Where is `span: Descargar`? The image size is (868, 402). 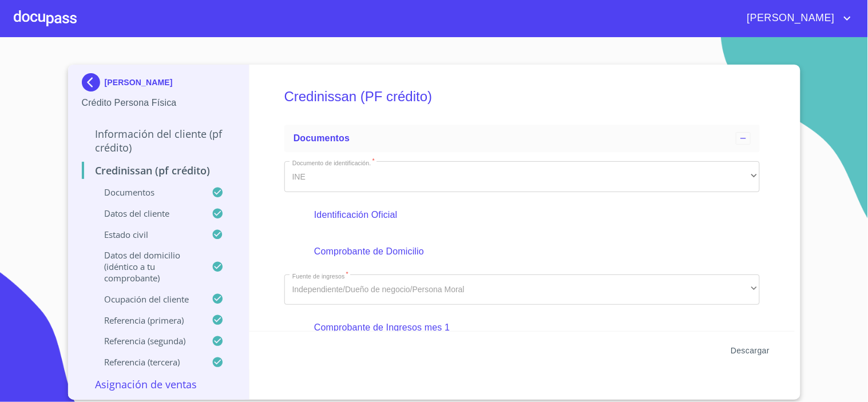 span: Descargar is located at coordinates (750, 351).